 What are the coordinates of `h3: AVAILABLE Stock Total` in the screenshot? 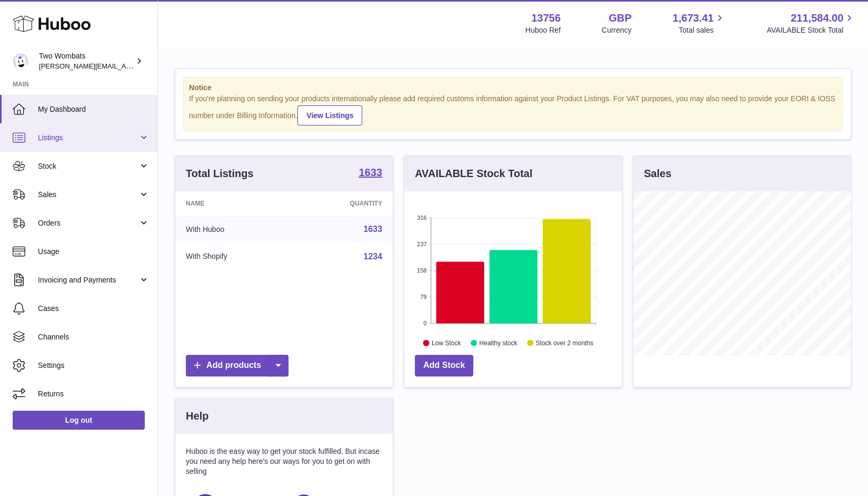 It's located at (473, 173).